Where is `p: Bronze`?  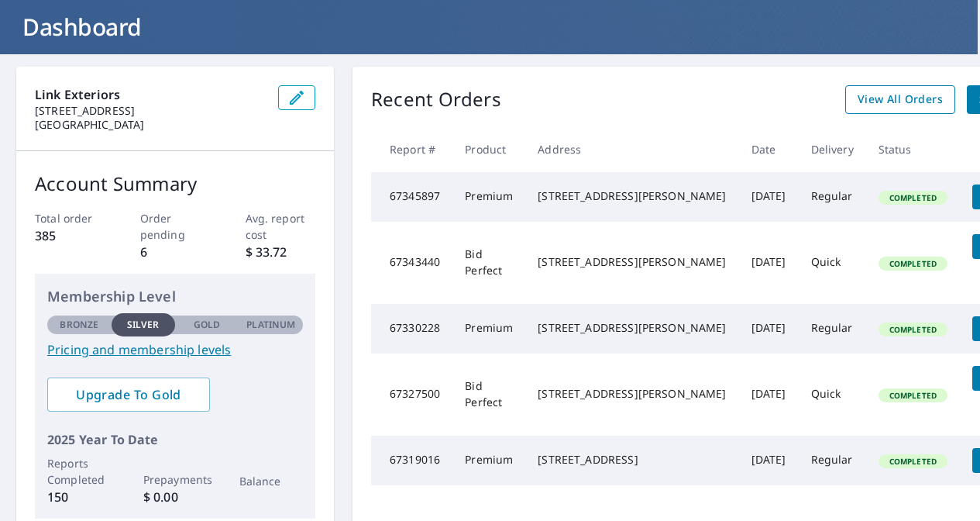
p: Bronze is located at coordinates (79, 325).